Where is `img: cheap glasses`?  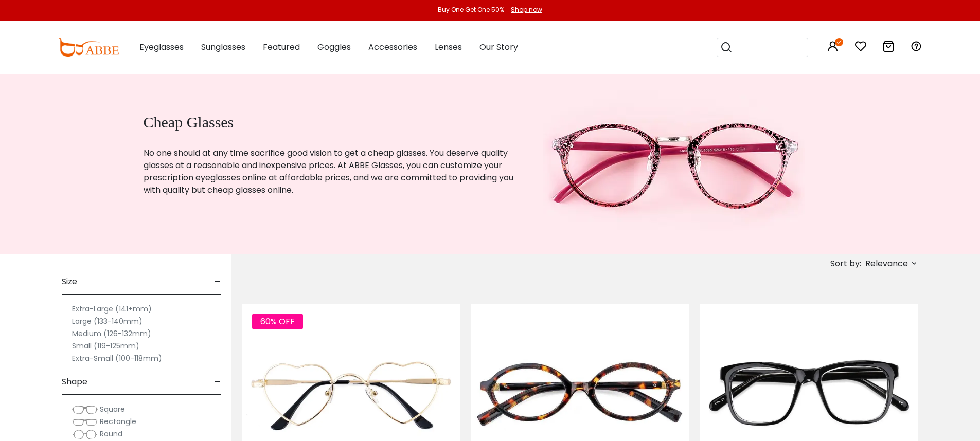 img: cheap glasses is located at coordinates (674, 164).